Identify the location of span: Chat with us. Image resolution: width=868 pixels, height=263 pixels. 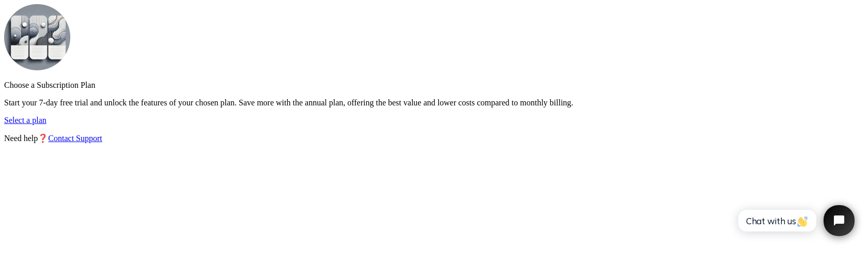
(50, 24).